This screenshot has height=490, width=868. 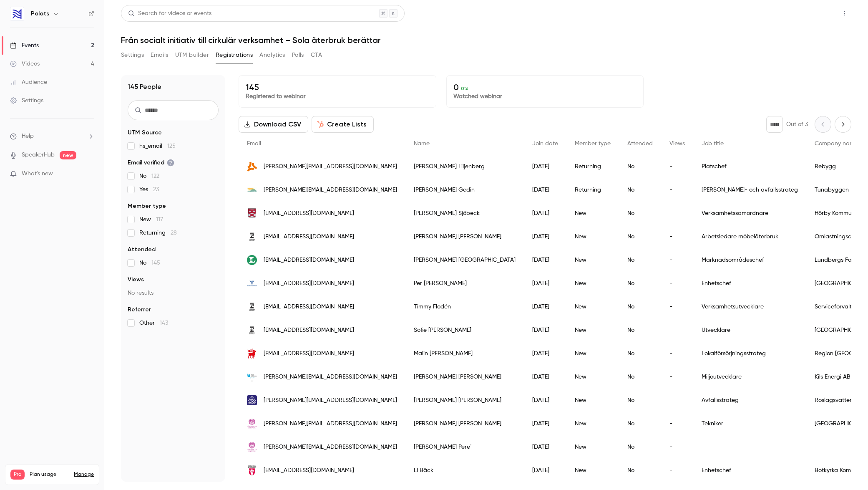 What do you see at coordinates (750, 470) in the screenshot?
I see `div: Enhetschef` at bounding box center [750, 470].